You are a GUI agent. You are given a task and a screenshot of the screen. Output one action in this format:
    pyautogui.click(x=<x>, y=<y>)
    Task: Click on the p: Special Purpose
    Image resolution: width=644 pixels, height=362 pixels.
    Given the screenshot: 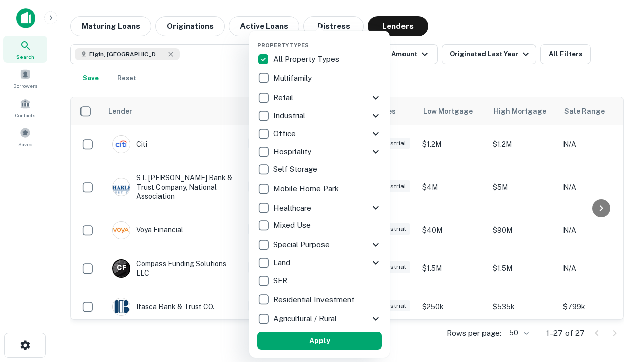 What is the action you would take?
    pyautogui.click(x=303, y=245)
    